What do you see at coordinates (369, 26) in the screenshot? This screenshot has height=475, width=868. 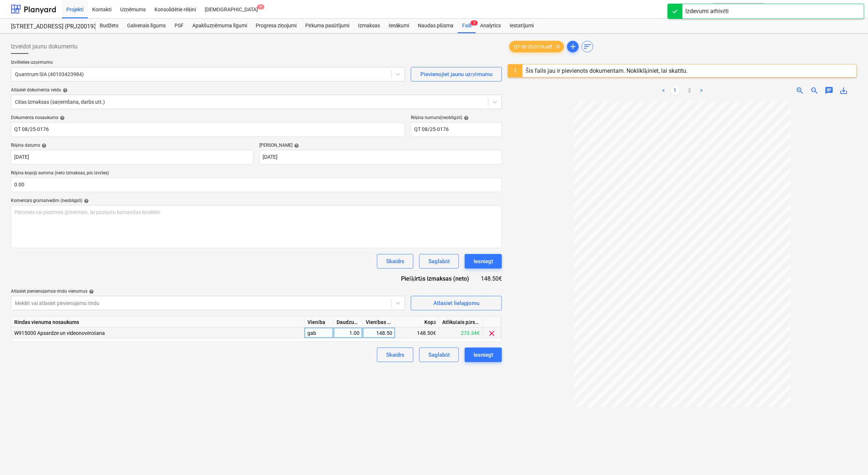 I see `a: Izmaksas` at bounding box center [369, 26].